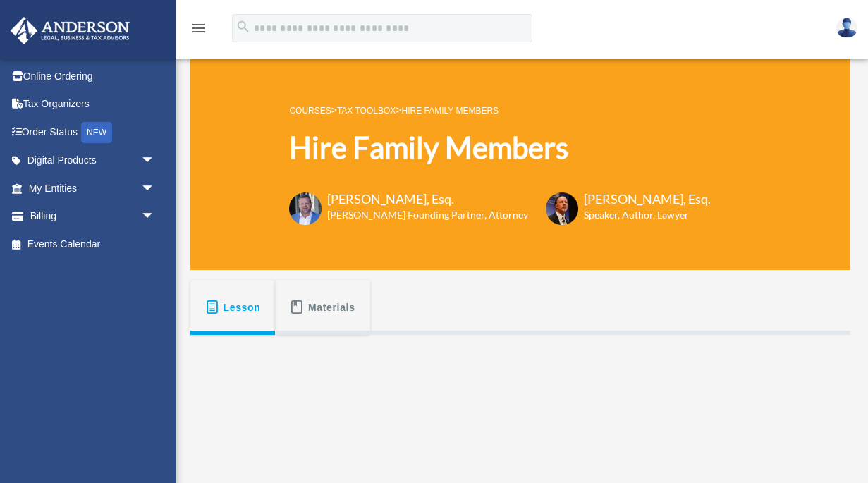  I want to click on a: Digital Productsarrow_drop_down, so click(93, 161).